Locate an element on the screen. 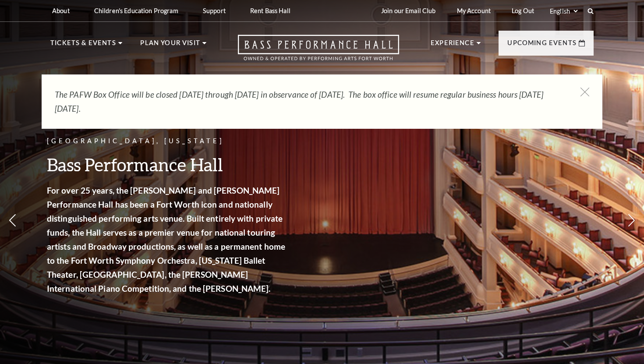 Image resolution: width=644 pixels, height=364 pixels. p: Children's Education Program is located at coordinates (136, 11).